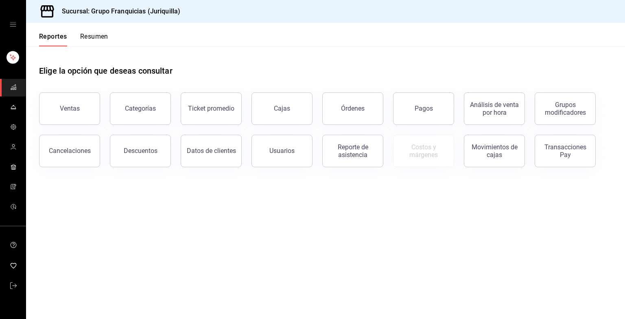 The height and width of the screenshot is (319, 625). Describe the element at coordinates (282, 151) in the screenshot. I see `div: Usuarios` at that location.